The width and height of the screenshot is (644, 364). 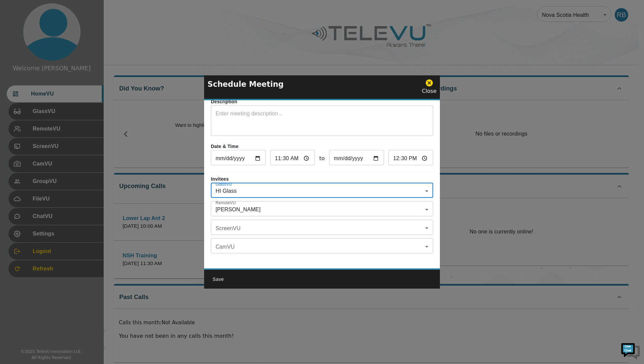 What do you see at coordinates (218, 280) in the screenshot?
I see `button: Save` at bounding box center [218, 280].